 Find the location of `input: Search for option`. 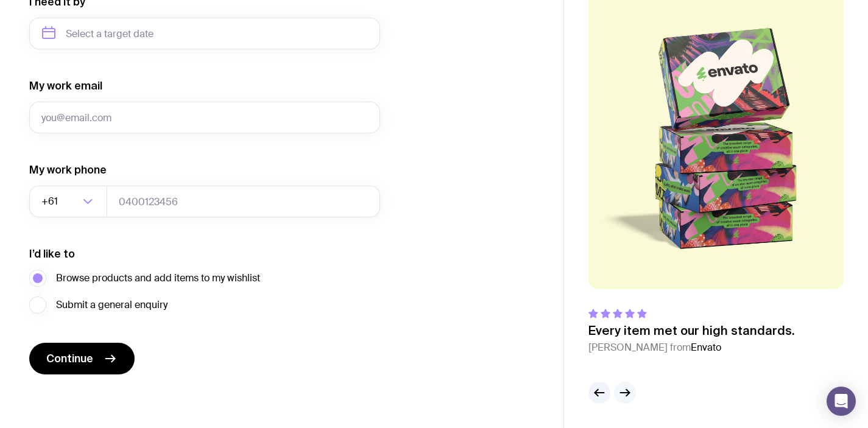

input: Search for option is located at coordinates (69, 202).